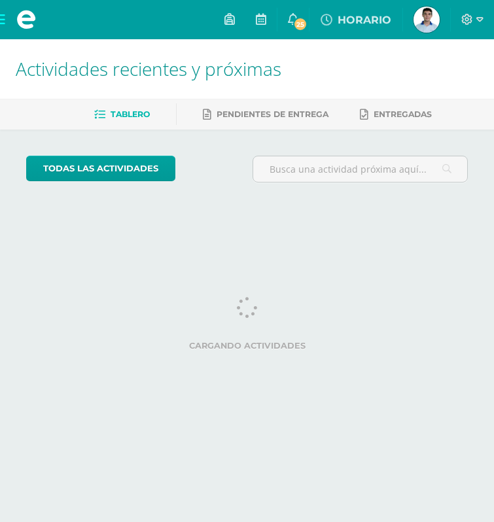 Image resolution: width=494 pixels, height=522 pixels. Describe the element at coordinates (272, 114) in the screenshot. I see `span: Pendientes de entrega` at that location.